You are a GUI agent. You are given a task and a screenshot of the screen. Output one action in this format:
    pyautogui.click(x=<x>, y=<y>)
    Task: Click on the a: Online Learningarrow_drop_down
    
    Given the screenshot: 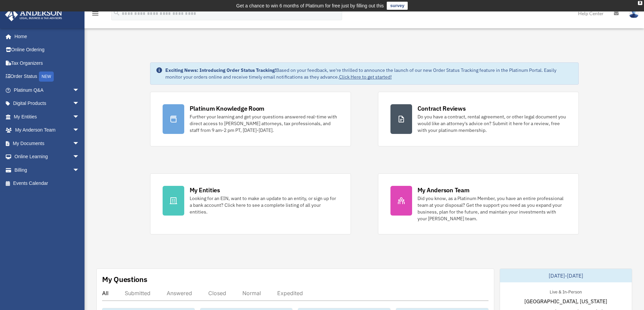 What is the action you would take?
    pyautogui.click(x=47, y=157)
    